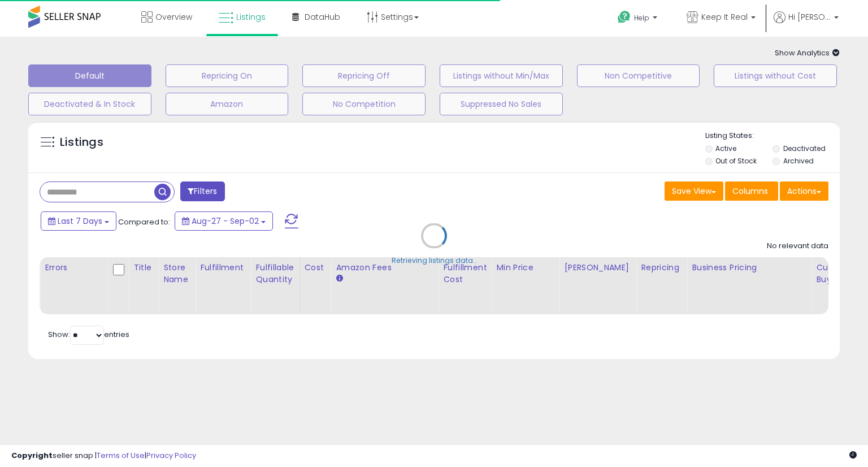 The height and width of the screenshot is (467, 868). I want to click on button: Listings without Cost, so click(775, 76).